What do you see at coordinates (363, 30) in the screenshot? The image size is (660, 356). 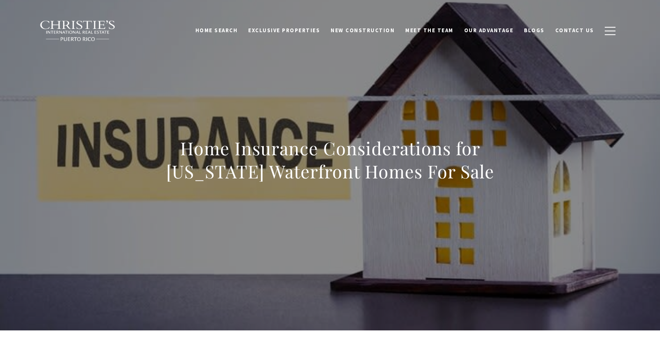 I see `span: New Construction` at bounding box center [363, 30].